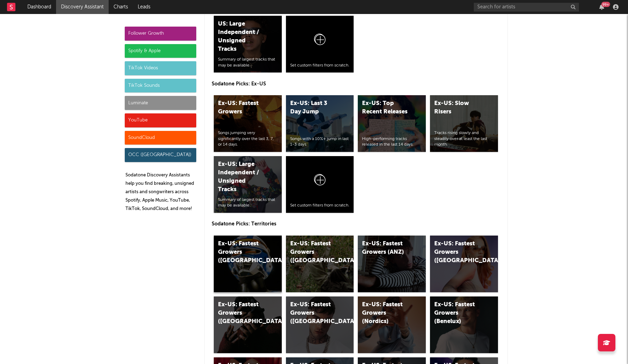 The width and height of the screenshot is (628, 364). What do you see at coordinates (161, 51) in the screenshot?
I see `div: Spotify & Apple` at bounding box center [161, 51].